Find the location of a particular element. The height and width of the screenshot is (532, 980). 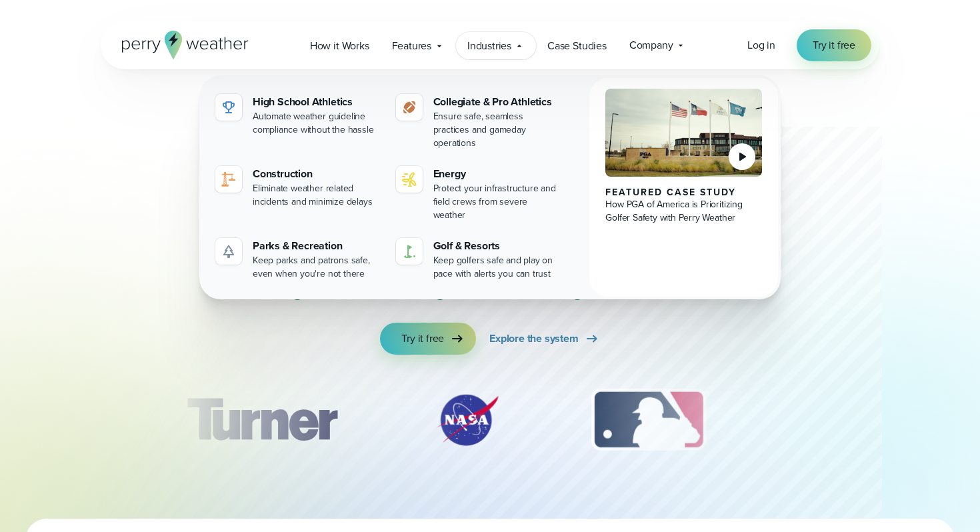

a: High School Athletics Automate weather guideline compliance without the hassle is located at coordinates (297, 115).